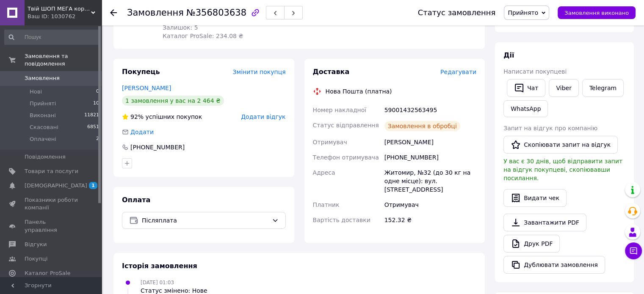  I want to click on div: Повернутися назад, so click(113, 13).